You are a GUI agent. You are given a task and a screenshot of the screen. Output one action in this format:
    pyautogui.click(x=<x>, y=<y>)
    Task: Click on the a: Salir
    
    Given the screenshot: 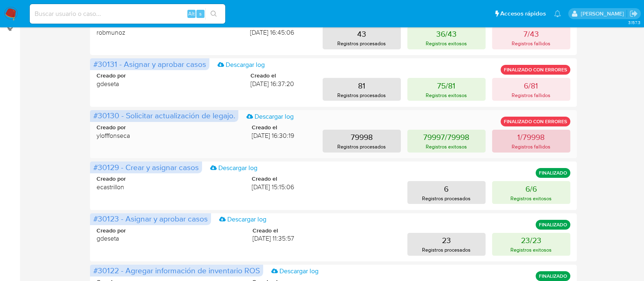 What is the action you would take?
    pyautogui.click(x=633, y=13)
    